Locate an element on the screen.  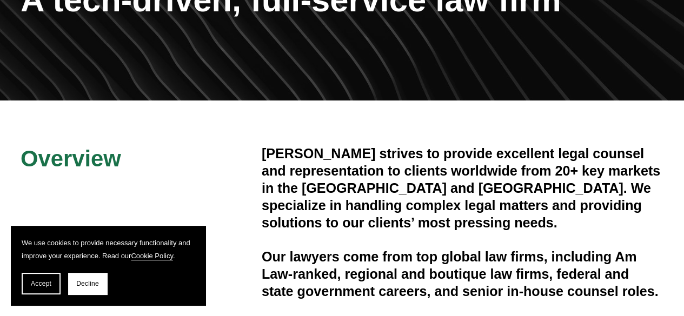
button: Decline is located at coordinates (88, 284).